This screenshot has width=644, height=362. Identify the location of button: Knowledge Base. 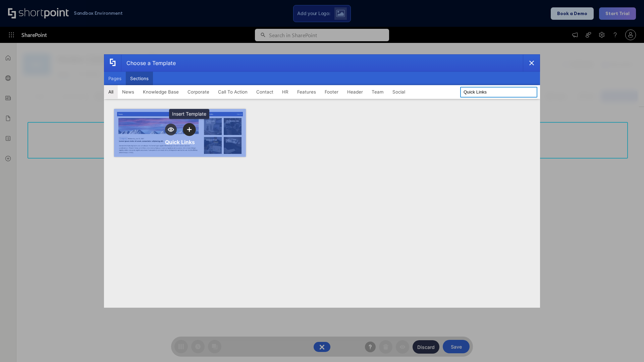
(161, 92).